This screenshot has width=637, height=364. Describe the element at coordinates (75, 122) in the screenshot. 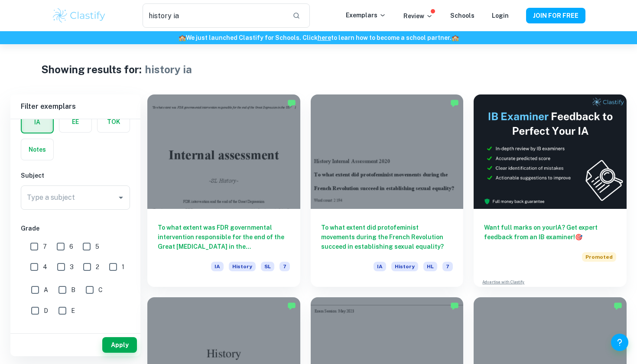

I see `button: EE` at that location.